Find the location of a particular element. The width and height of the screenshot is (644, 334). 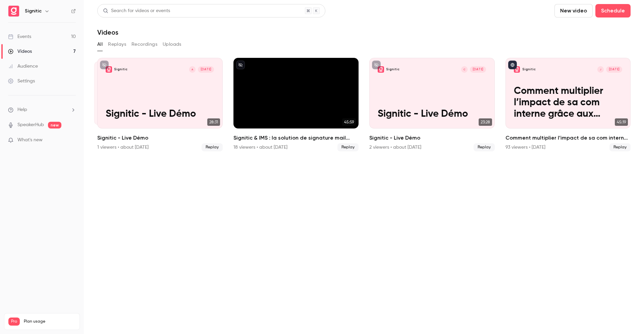

span: 45:19 is located at coordinates (622, 122).